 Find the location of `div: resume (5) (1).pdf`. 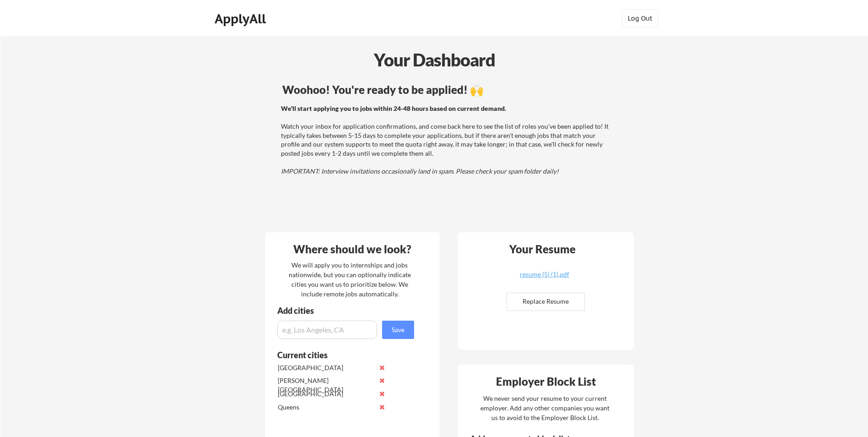

div: resume (5) (1).pdf is located at coordinates (544, 274).